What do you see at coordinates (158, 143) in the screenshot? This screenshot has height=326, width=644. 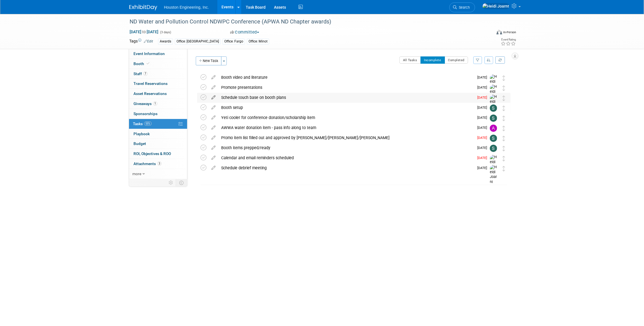 I see `a: Budget` at bounding box center [158, 143].